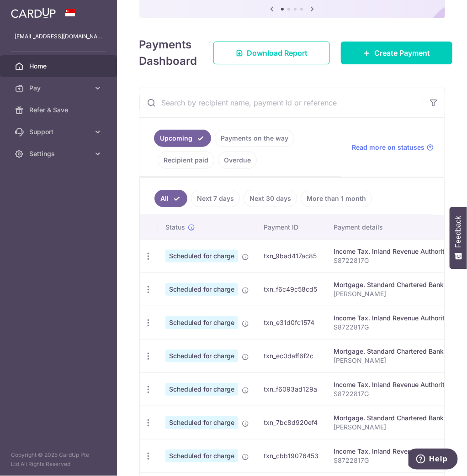  Describe the element at coordinates (29, 11) in the screenshot. I see `span: Help` at that location.